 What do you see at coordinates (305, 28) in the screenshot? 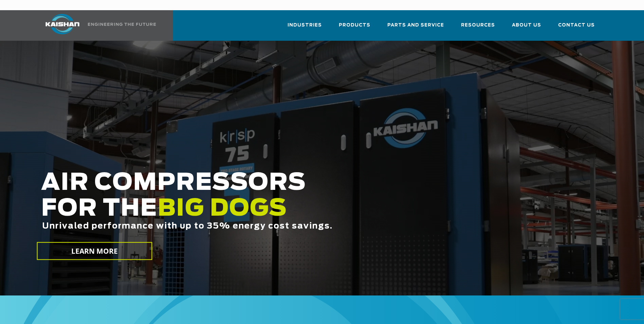
I see `a: Industries` at bounding box center [305, 28].